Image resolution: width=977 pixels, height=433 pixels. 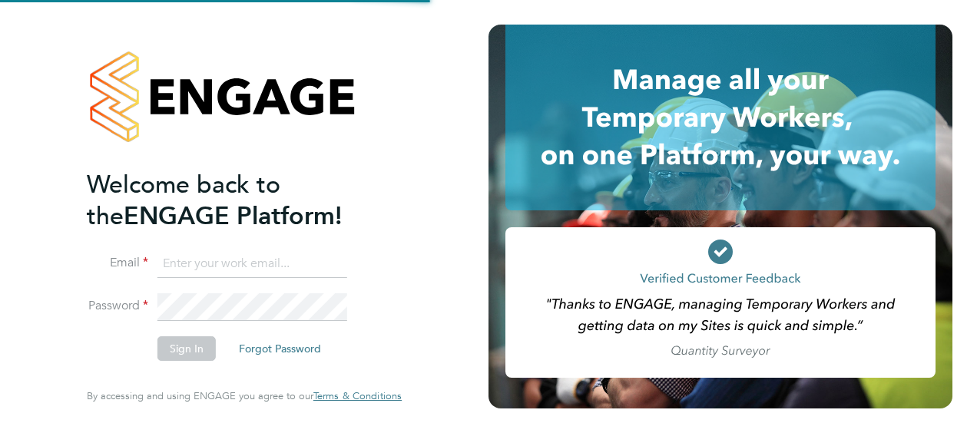 I want to click on span: Welcome back to the, so click(x=184, y=200).